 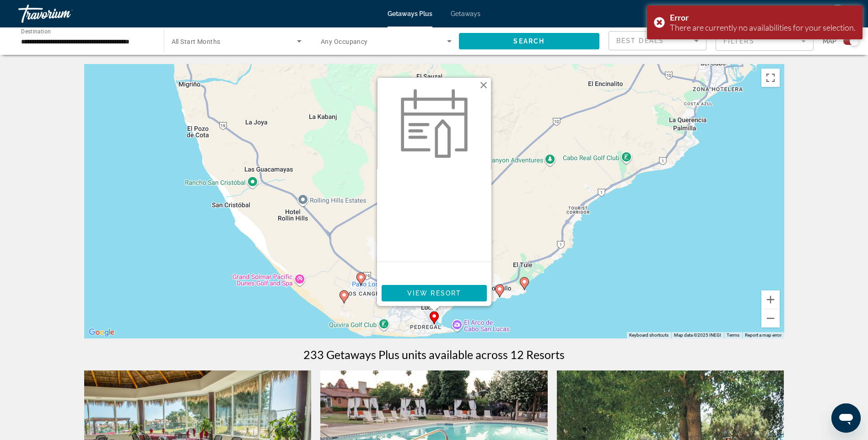 I want to click on a: View Resort, so click(x=434, y=293).